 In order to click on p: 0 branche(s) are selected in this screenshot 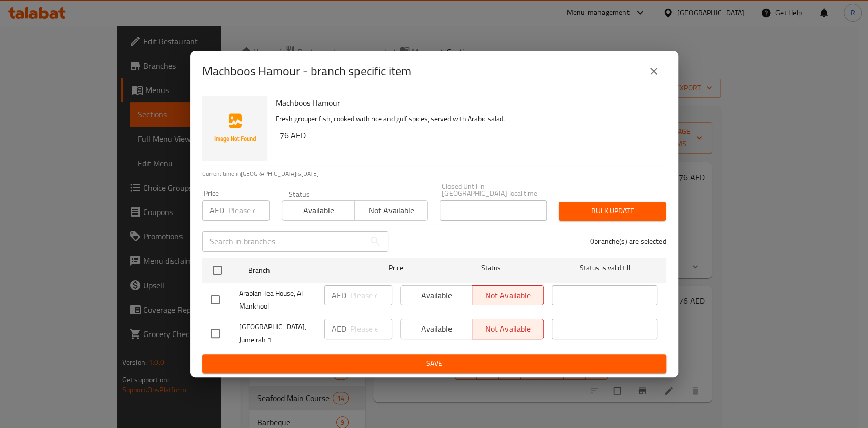, I will do `click(628, 242)`.